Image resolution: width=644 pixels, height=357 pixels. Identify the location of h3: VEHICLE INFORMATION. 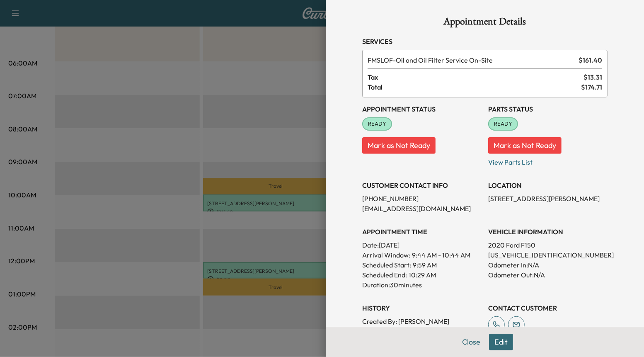
(548, 232).